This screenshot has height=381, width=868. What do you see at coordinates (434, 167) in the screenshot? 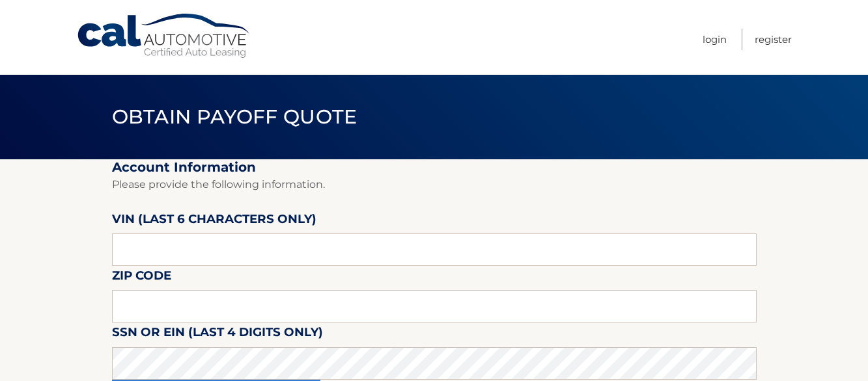
I see `h2: Account Information` at bounding box center [434, 167].